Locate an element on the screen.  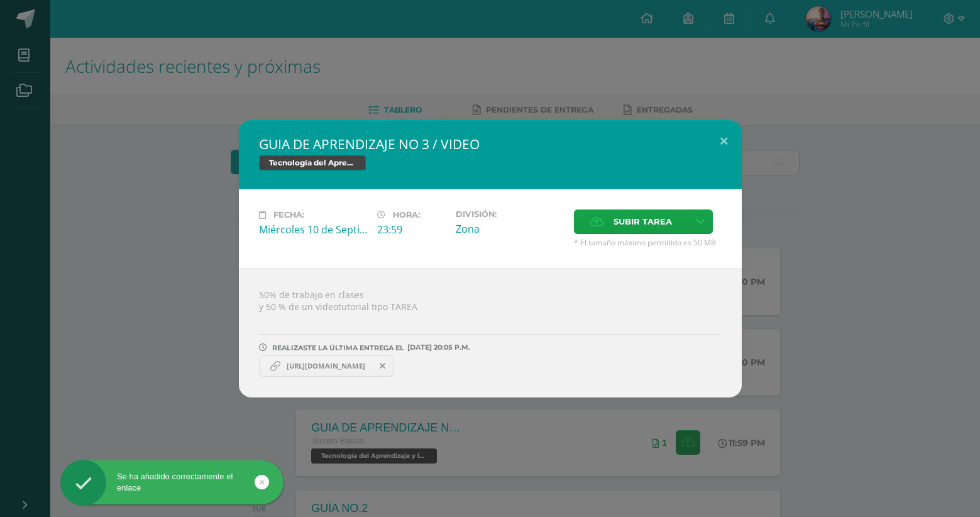
div: Zona is located at coordinates (509, 229).